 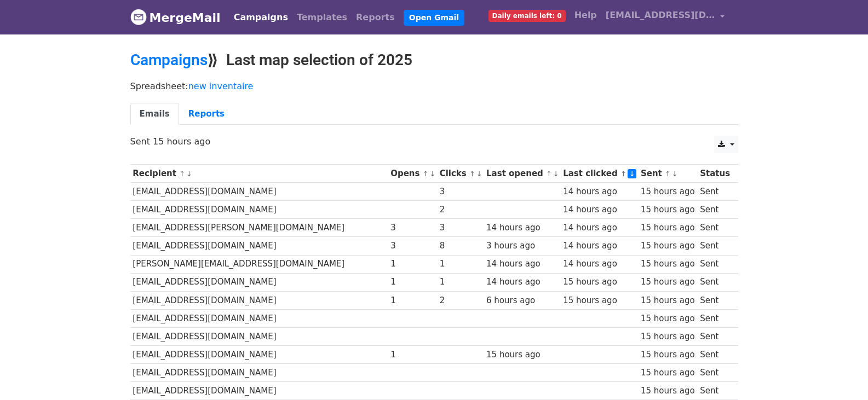 What do you see at coordinates (599, 174) in the screenshot?
I see `th: Last clicked` at bounding box center [599, 174].